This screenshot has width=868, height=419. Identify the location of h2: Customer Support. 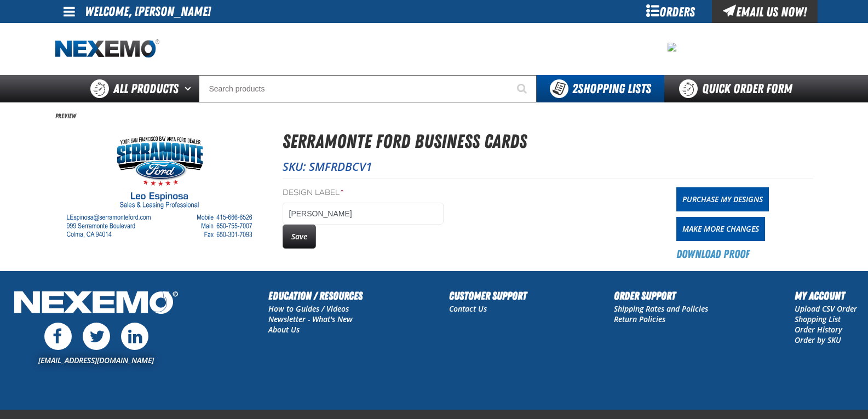
(488, 296).